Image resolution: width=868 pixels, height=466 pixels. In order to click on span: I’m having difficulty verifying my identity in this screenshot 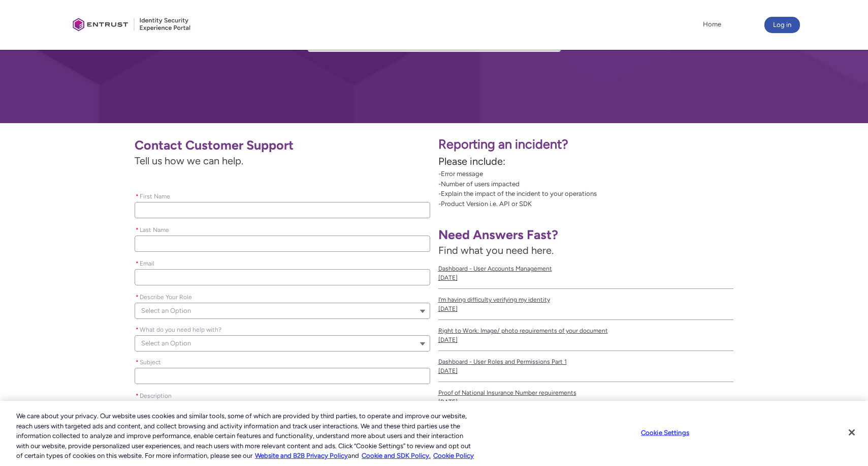, I will do `click(585, 299)`.